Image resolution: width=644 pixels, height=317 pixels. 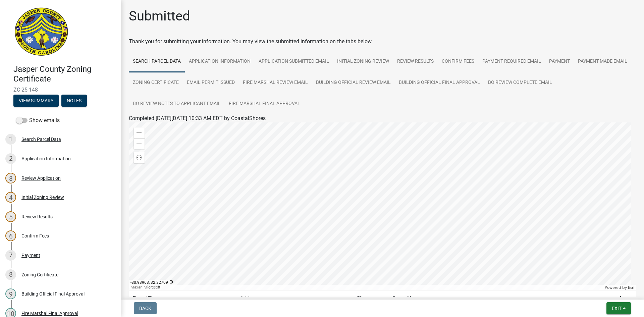 I want to click on div: Zoom out, so click(x=139, y=143).